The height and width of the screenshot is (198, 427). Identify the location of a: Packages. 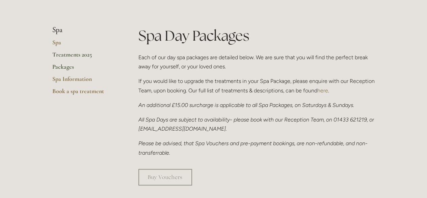
(84, 69).